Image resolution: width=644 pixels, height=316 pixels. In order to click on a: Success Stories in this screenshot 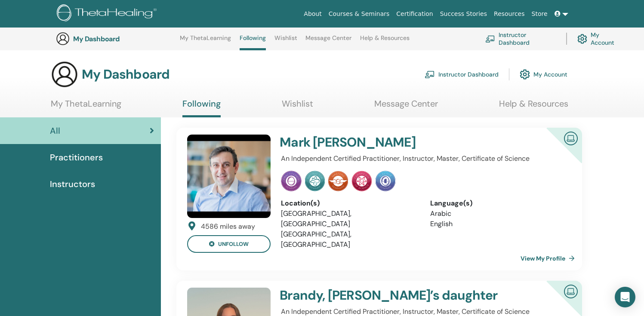, I will do `click(463, 14)`.